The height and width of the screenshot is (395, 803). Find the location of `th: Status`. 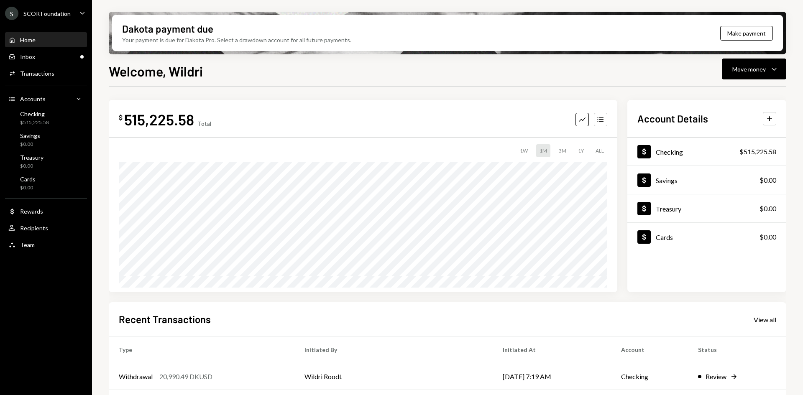

th: Status is located at coordinates (737, 350).